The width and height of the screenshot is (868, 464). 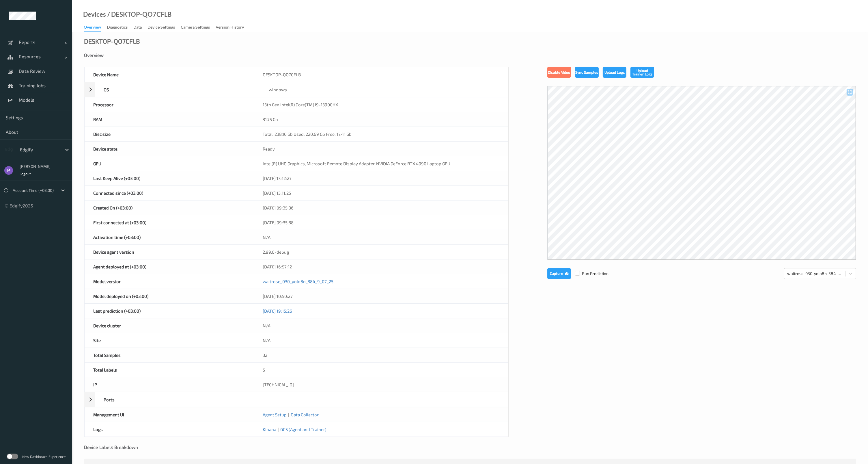 I want to click on div: IP, so click(x=169, y=384).